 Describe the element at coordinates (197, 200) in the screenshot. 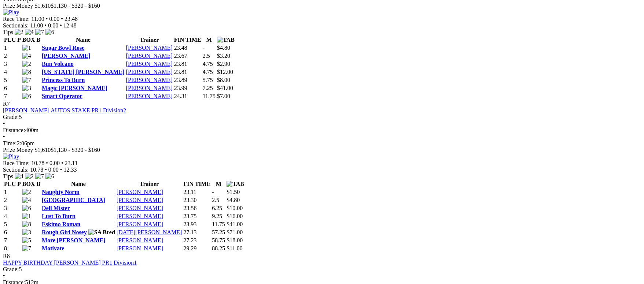

I see `td: 23.30` at that location.